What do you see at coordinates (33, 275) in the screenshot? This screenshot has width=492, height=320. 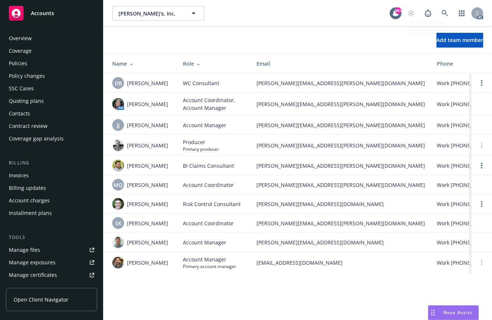 I see `div: Manage certificates` at bounding box center [33, 275].